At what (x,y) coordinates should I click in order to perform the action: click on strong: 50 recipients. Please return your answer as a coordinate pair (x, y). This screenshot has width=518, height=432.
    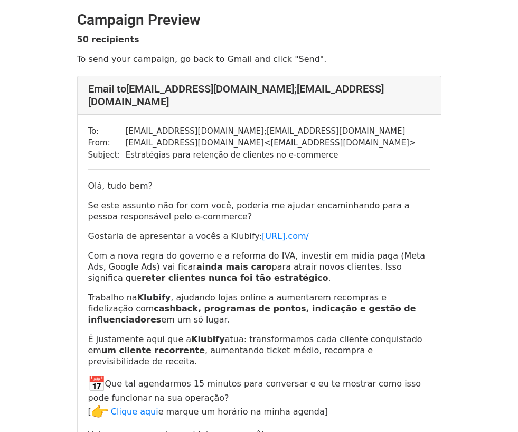
    Looking at the image, I should click on (108, 39).